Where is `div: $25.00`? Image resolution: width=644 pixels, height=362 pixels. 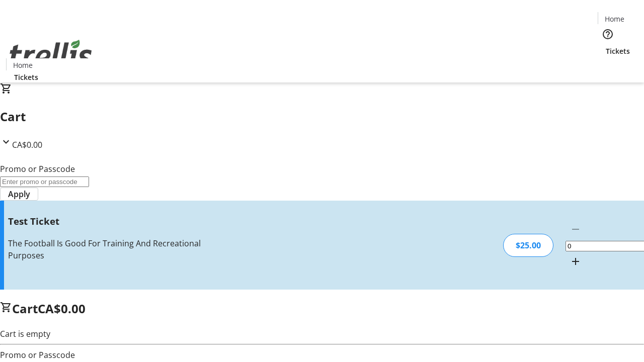 div: $25.00 is located at coordinates (528, 245).